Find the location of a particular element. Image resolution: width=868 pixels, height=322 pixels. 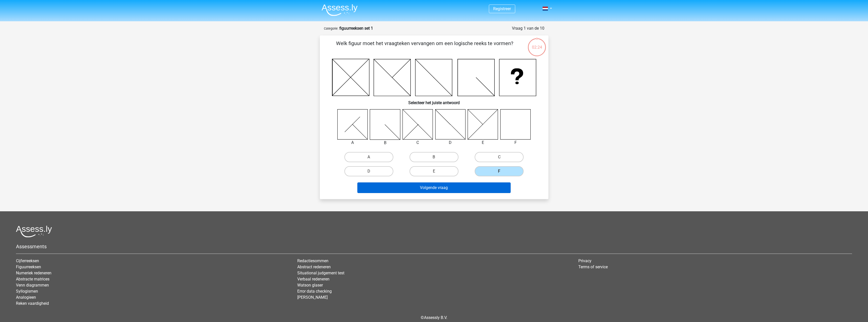

div: C is located at coordinates (418, 143).